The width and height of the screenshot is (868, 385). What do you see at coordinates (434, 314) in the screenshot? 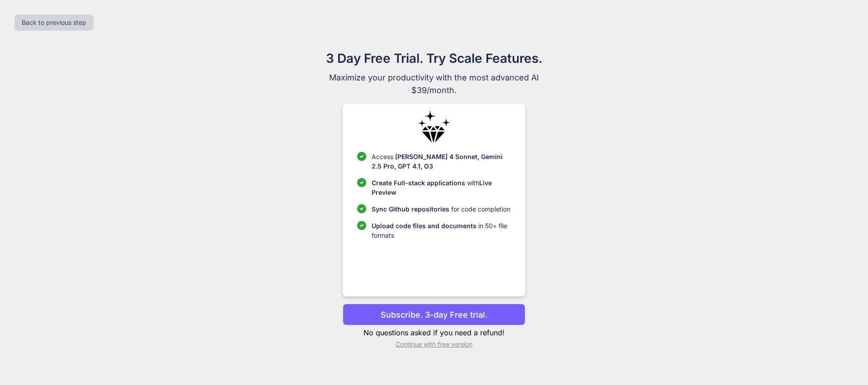
I see `p: Subscribe. 3-day Free trial.` at bounding box center [434, 314].